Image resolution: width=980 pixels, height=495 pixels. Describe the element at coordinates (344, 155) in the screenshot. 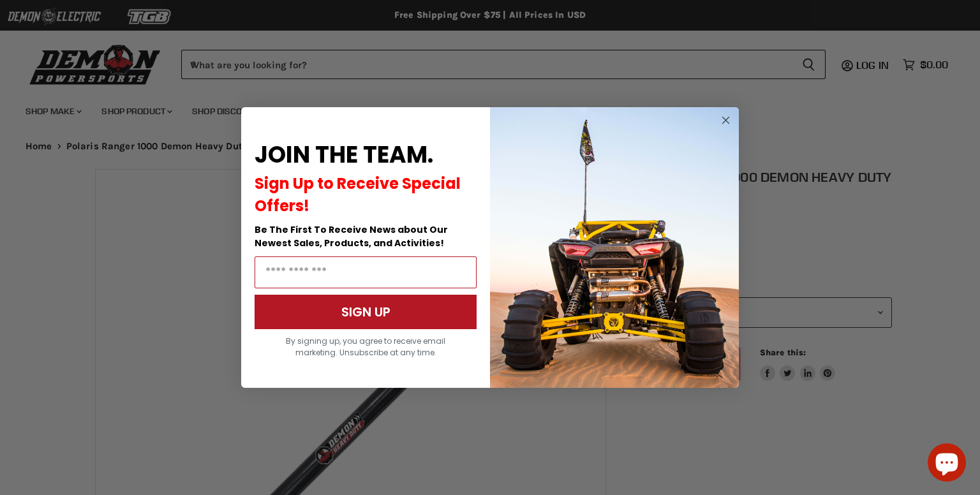

I see `span: JOIN THE TEAM.` at that location.